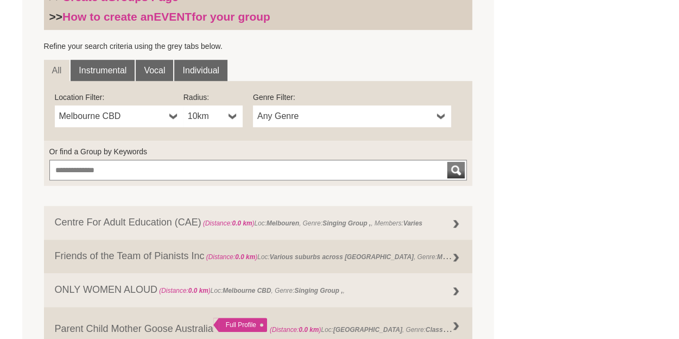 Image resolution: width=679 pixels, height=339 pixels. I want to click on strong: Melbourne CBD, so click(246, 290).